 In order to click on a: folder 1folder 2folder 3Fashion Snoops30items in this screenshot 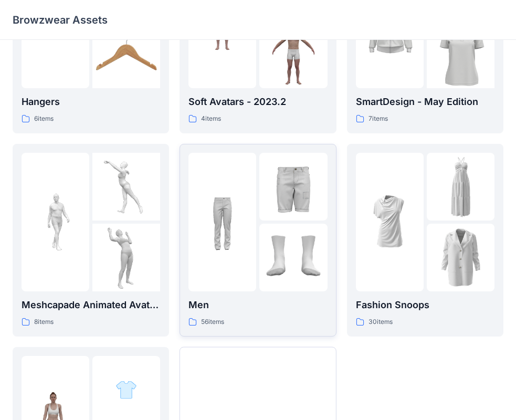, I will do `click(425, 240)`.